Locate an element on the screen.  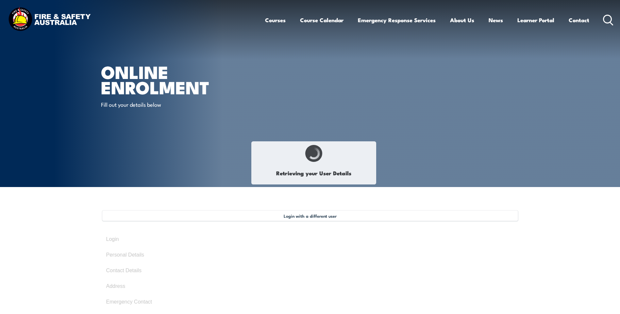
a: Courses is located at coordinates (275, 20).